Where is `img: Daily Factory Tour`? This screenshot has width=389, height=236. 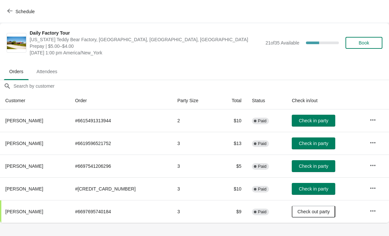
img: Daily Factory Tour is located at coordinates (16, 43).